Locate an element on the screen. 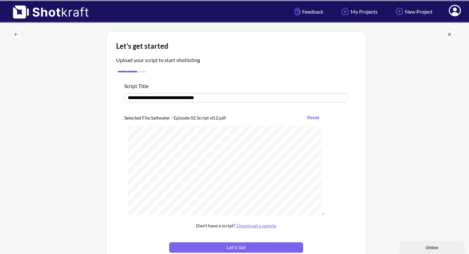 Image resolution: width=469 pixels, height=254 pixels. img: LeftArrow Icon is located at coordinates (16, 34).